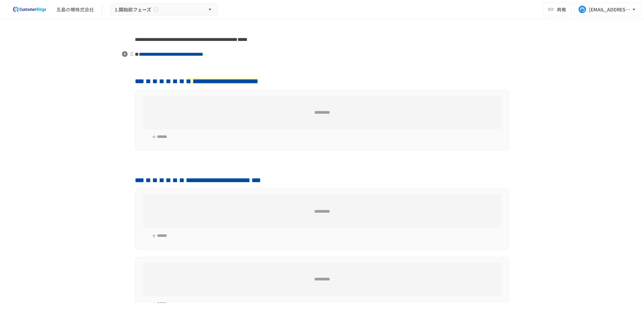 The height and width of the screenshot is (317, 644). What do you see at coordinates (29, 9) in the screenshot?
I see `img: 2eEvPB0nRDFhy0583kMjGN2Zv6C2P7ZKCFl8C3CzR0M` at bounding box center [29, 9].